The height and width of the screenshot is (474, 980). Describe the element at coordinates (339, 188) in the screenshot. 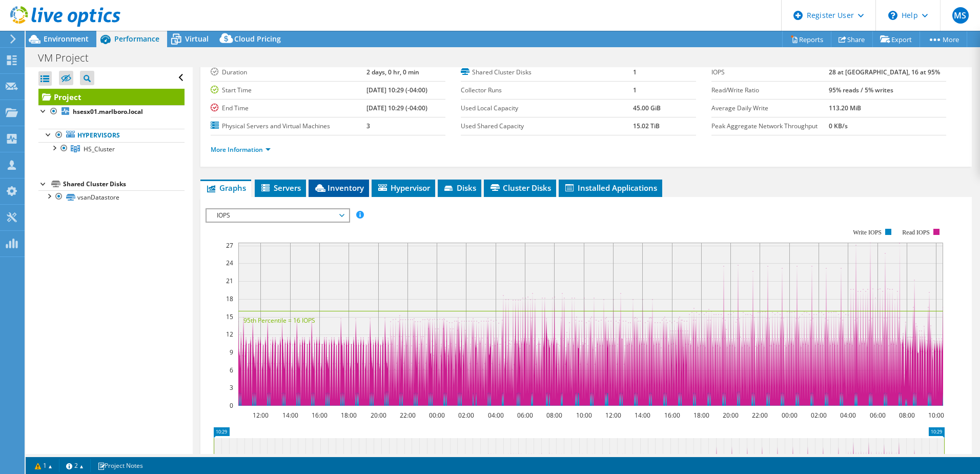

I see `span: Inventory` at that location.